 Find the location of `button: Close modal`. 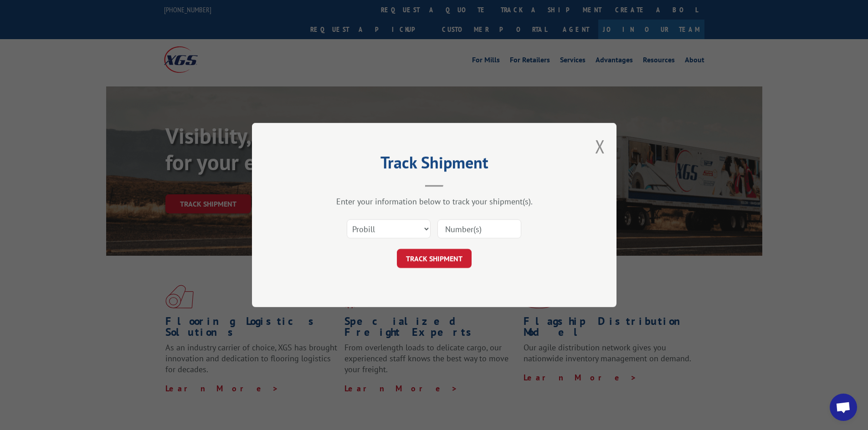

button: Close modal is located at coordinates (601, 146).